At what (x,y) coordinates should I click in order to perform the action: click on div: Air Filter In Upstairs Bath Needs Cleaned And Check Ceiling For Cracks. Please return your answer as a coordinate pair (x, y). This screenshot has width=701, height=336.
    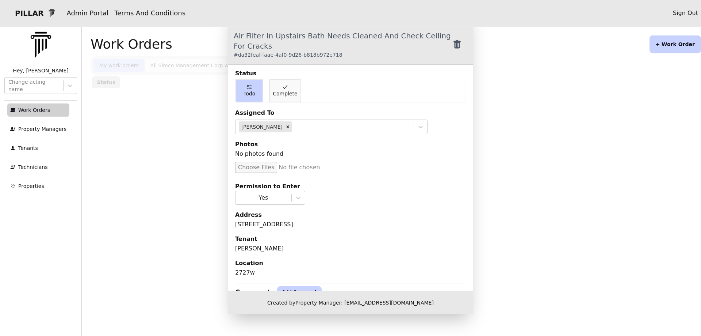
    Looking at the image, I should click on (343, 45).